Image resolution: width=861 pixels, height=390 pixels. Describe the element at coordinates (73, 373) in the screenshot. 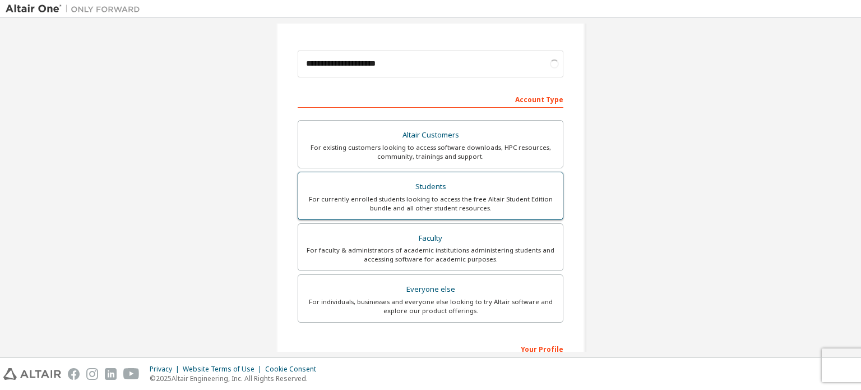

I see `img: facebook.svg` at that location.